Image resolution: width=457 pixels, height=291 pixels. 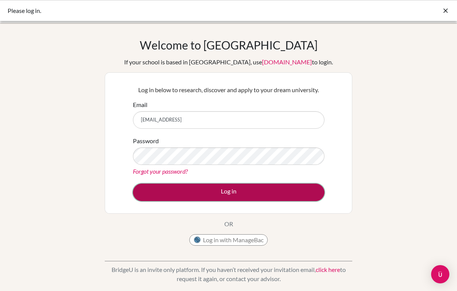 What do you see at coordinates (160, 171) in the screenshot?
I see `a: Forgot your password?` at bounding box center [160, 171].